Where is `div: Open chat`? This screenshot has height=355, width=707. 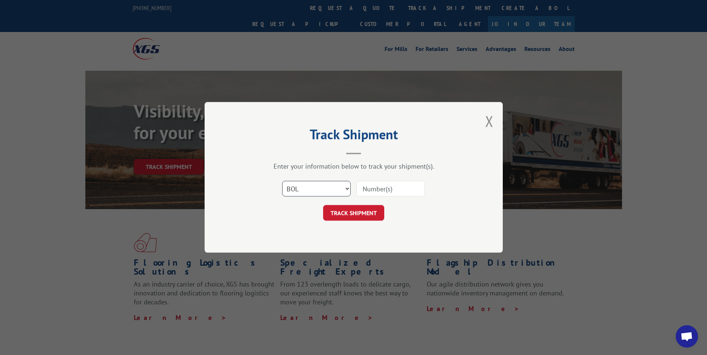 div: Open chat is located at coordinates (687, 337).